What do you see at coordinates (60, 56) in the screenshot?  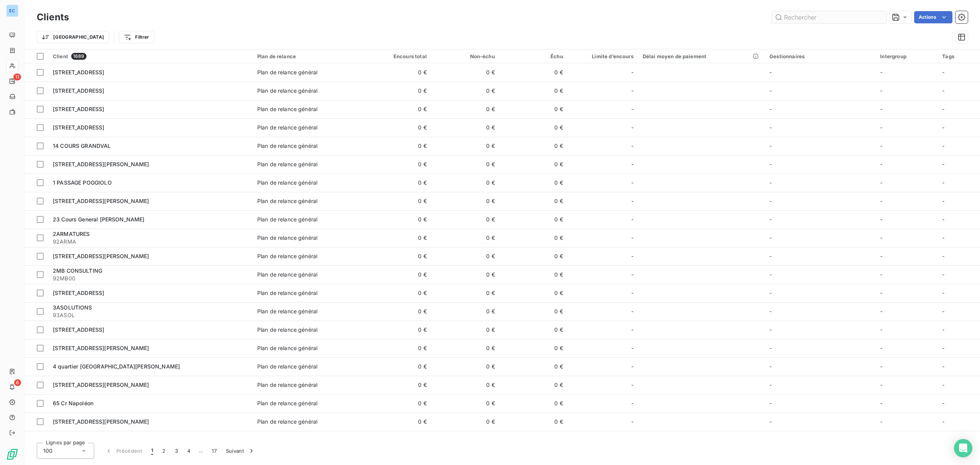 I see `span: Client` at bounding box center [60, 56].